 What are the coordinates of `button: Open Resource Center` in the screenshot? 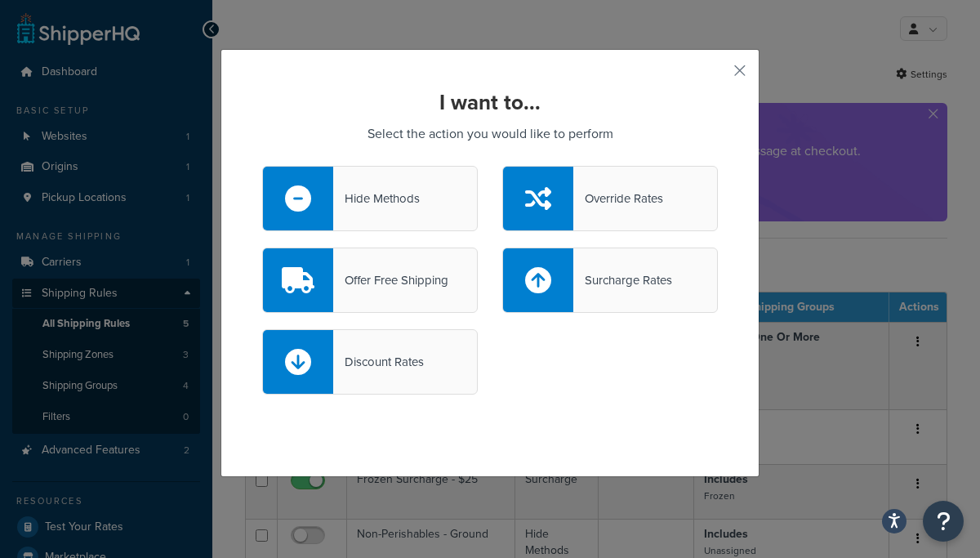 It's located at (943, 521).